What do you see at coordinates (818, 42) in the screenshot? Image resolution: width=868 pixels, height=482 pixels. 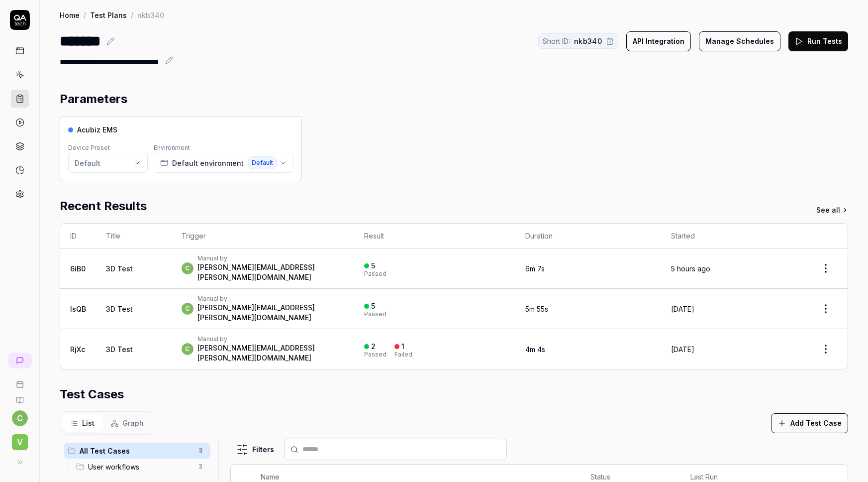 I see `button: Run Tests` at bounding box center [818, 42].